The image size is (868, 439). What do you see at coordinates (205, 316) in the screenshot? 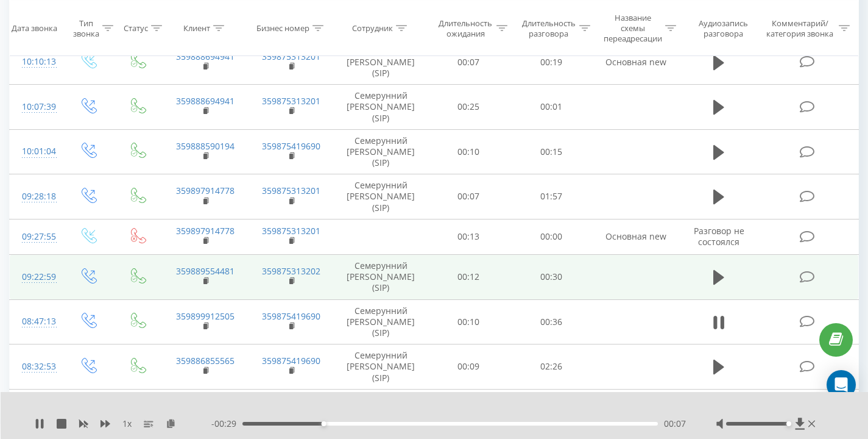
I see `a: 359899912505` at bounding box center [205, 316].